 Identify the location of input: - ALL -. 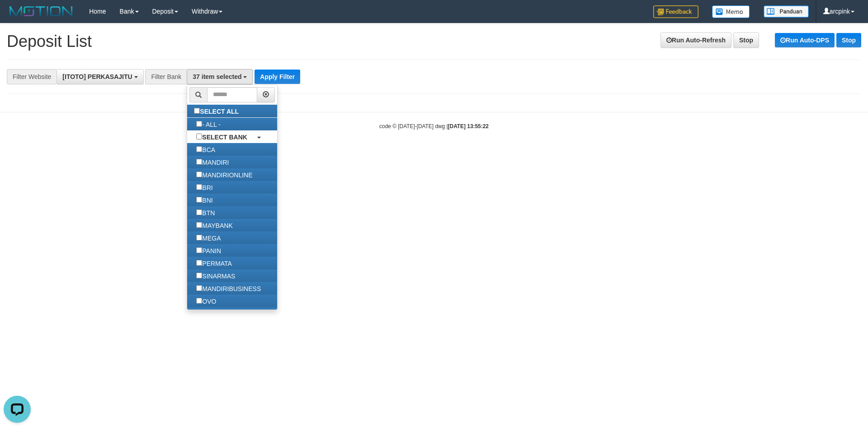
(199, 124).